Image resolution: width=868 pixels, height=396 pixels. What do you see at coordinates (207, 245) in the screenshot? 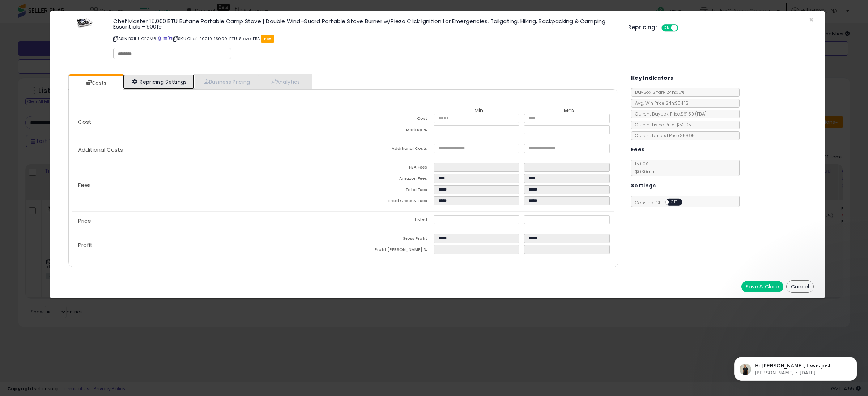
I see `p: Profit` at bounding box center [207, 245].